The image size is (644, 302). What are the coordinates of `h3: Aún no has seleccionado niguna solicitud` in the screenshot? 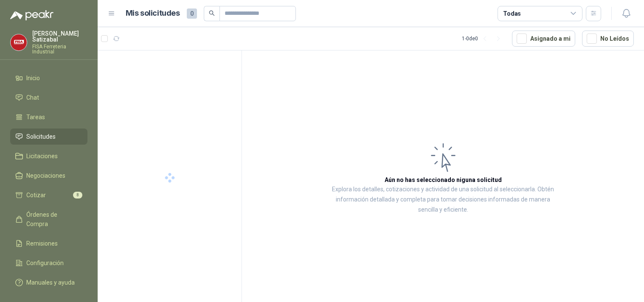 It's located at (443, 180).